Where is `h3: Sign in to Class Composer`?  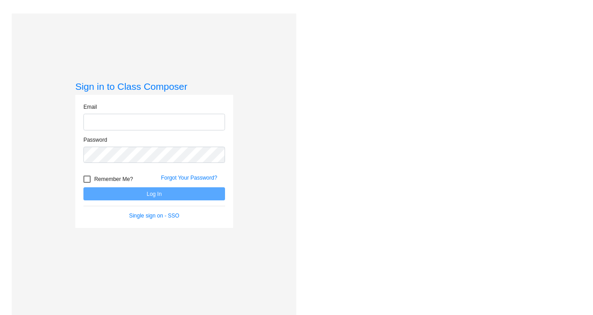
h3: Sign in to Class Composer is located at coordinates (154, 86).